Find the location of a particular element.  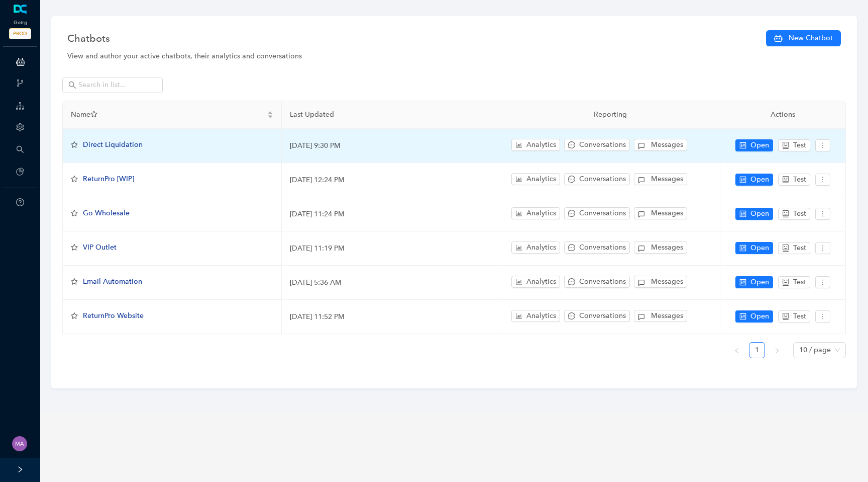

input: Search in list... is located at coordinates (113, 85).